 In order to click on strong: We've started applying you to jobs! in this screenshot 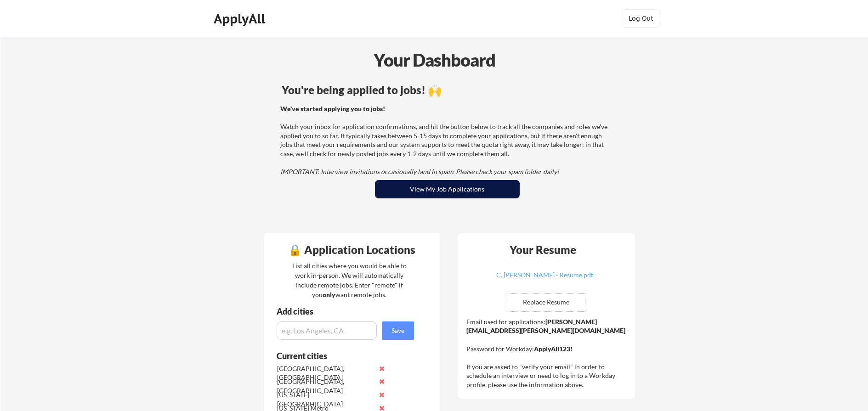, I will do `click(333, 108)`.